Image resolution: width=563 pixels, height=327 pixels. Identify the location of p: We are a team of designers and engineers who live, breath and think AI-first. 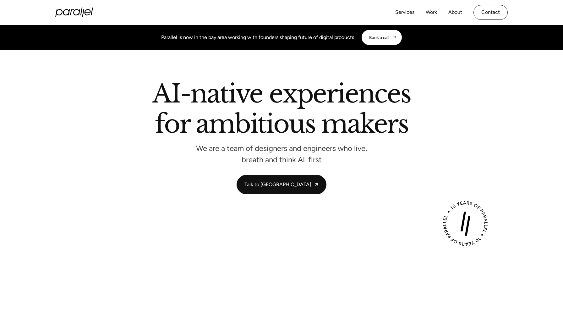
(281, 154).